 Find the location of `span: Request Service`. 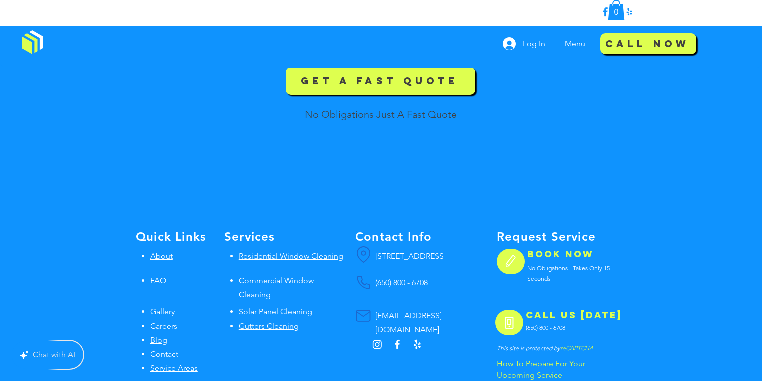

span: Request Service is located at coordinates (547, 237).